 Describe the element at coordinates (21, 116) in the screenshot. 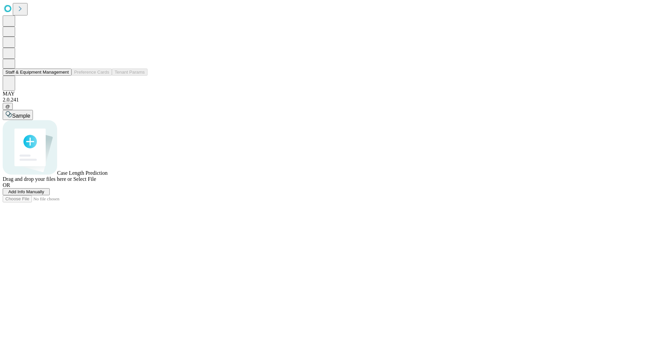

I see `span: Sample` at that location.